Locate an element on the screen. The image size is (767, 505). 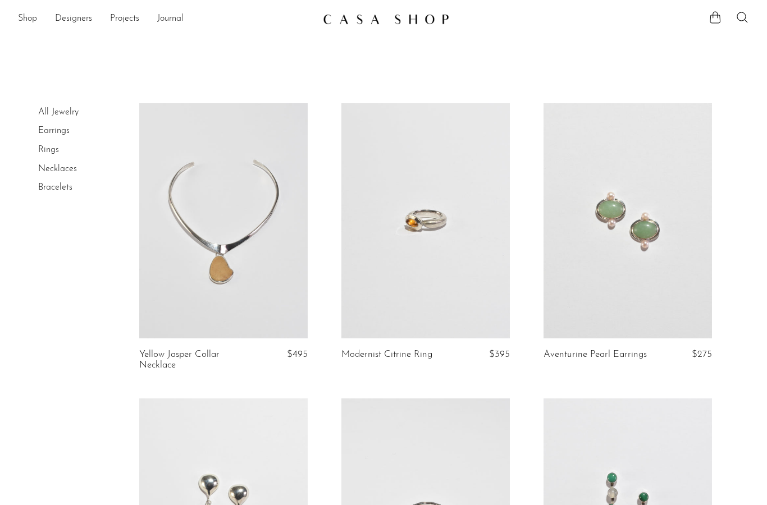
nav: Desktop navigation is located at coordinates (166, 19).